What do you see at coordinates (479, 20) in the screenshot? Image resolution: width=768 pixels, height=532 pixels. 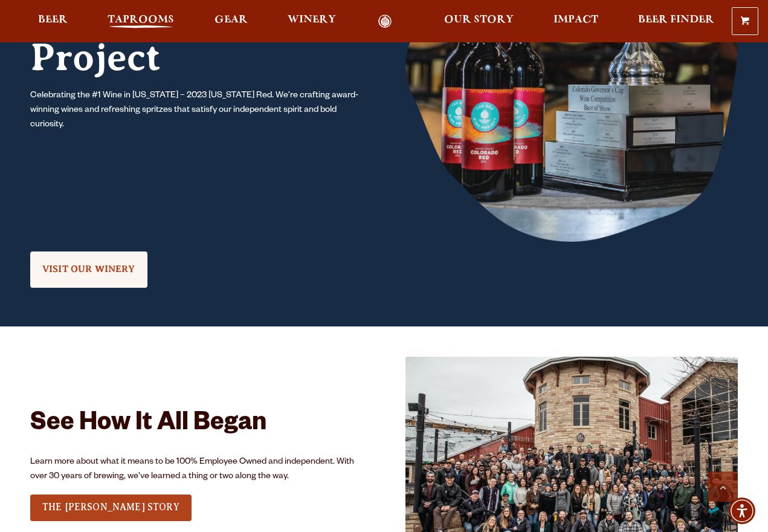 I see `span: Our Story` at bounding box center [479, 20].